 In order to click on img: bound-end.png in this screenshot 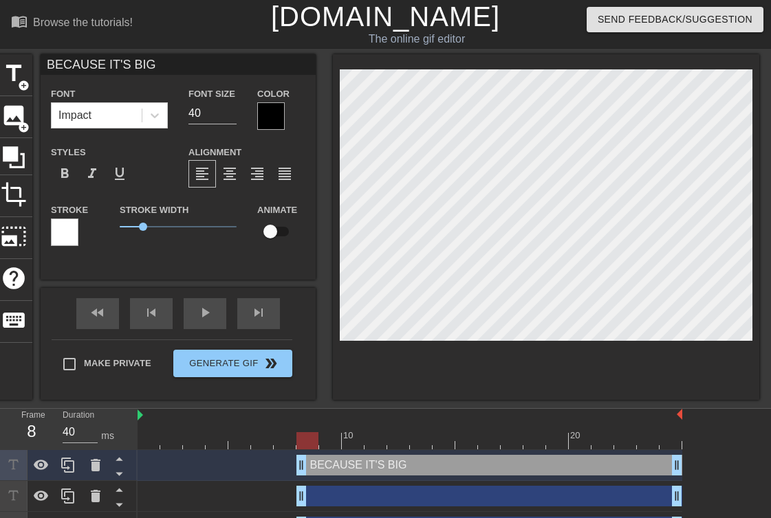, I will do `click(679, 415)`.